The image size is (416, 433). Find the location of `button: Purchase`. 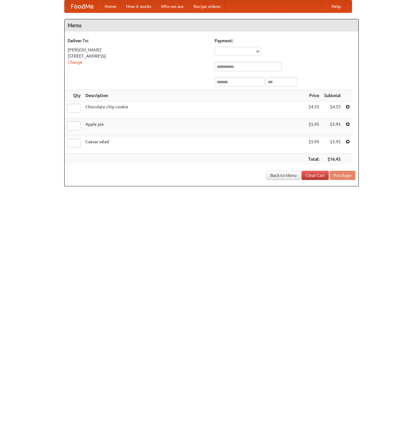

button: Purchase is located at coordinates (343, 175).